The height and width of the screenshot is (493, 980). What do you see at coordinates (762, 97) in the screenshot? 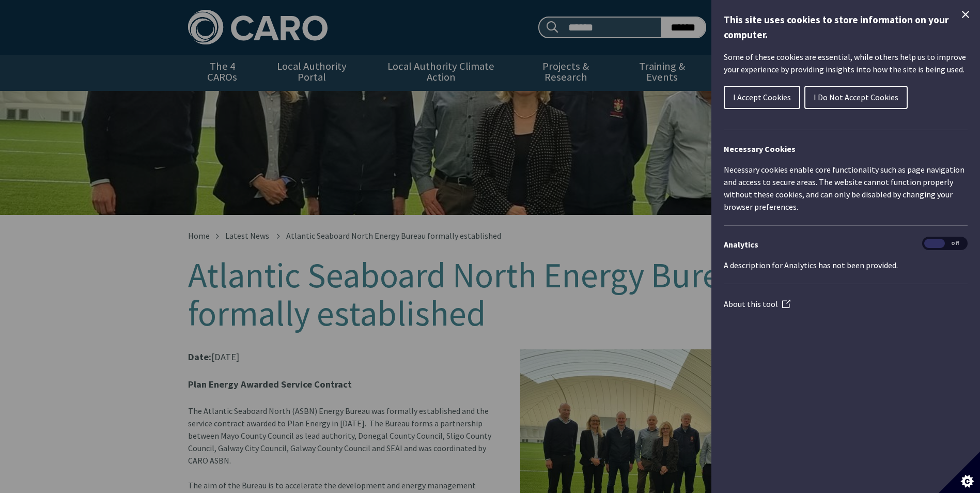
I see `button: I Accept Cookies` at bounding box center [762, 97].